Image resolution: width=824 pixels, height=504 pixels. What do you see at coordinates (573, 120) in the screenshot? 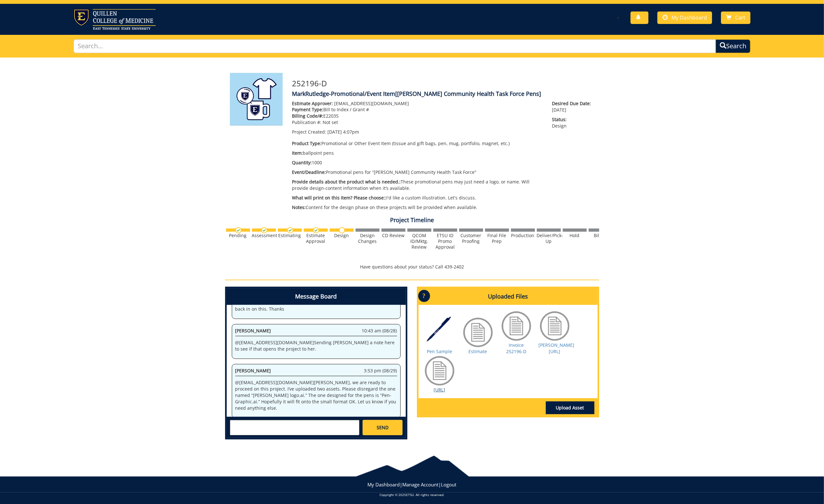
I see `span: Status:` at bounding box center [573, 120].